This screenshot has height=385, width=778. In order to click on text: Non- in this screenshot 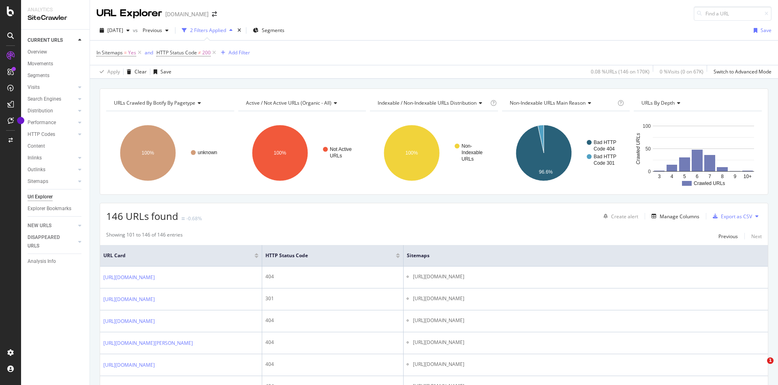, I will do `click(467, 146)`.